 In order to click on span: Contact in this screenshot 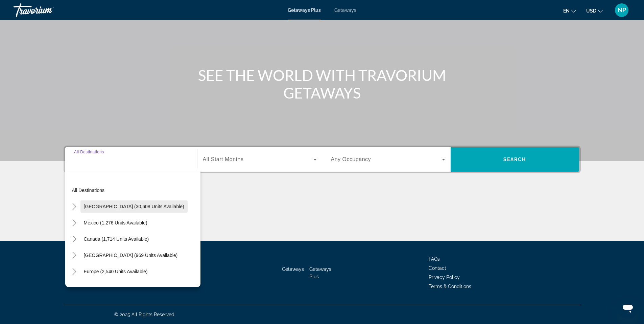, I will do `click(438, 268)`.